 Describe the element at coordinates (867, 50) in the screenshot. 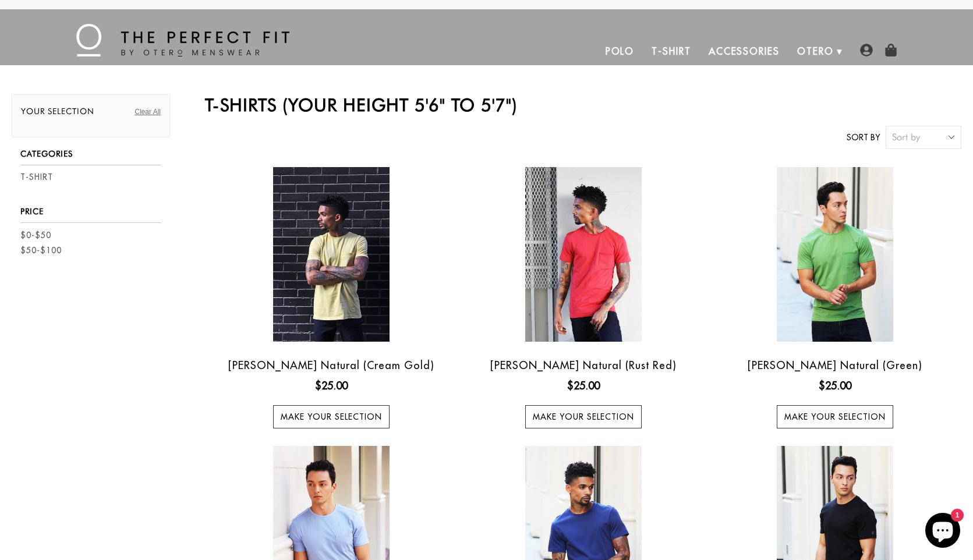

I see `img: user-account-icon.png` at that location.